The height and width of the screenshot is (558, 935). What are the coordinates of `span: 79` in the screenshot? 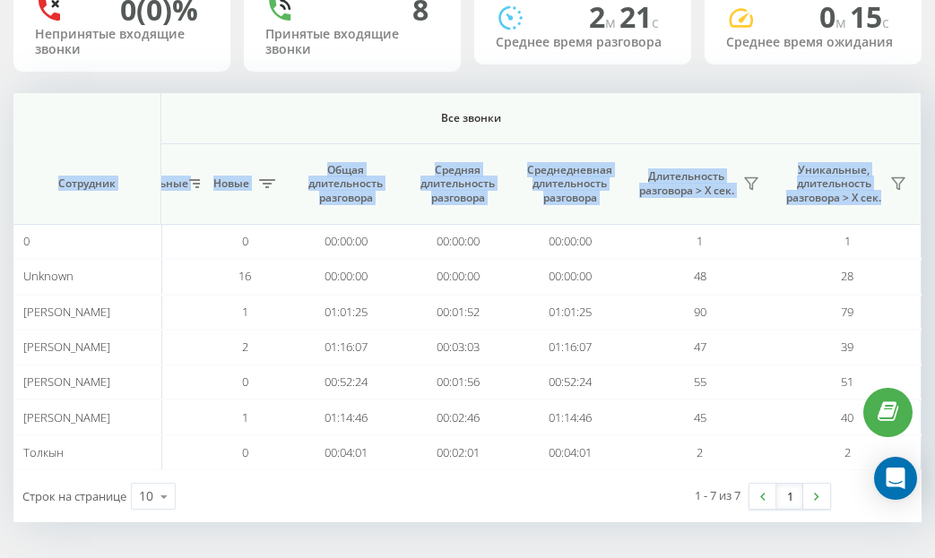 It's located at (847, 312).